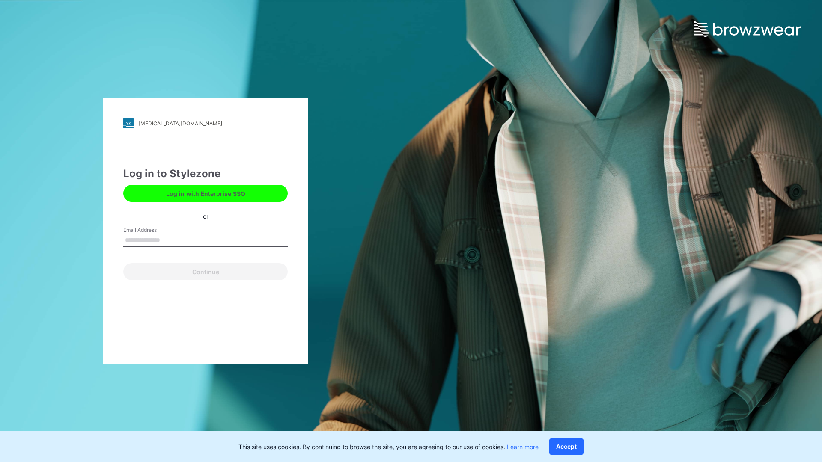 Image resolution: width=822 pixels, height=462 pixels. Describe the element at coordinates (747, 29) in the screenshot. I see `img: browzwear-logo.e42bd6dac1945053ebaf764b6aa21510.svg` at that location.